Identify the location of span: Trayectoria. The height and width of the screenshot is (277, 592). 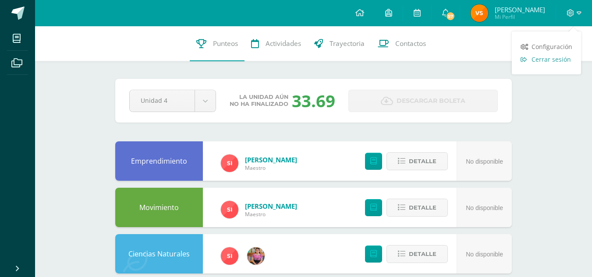
(347, 43).